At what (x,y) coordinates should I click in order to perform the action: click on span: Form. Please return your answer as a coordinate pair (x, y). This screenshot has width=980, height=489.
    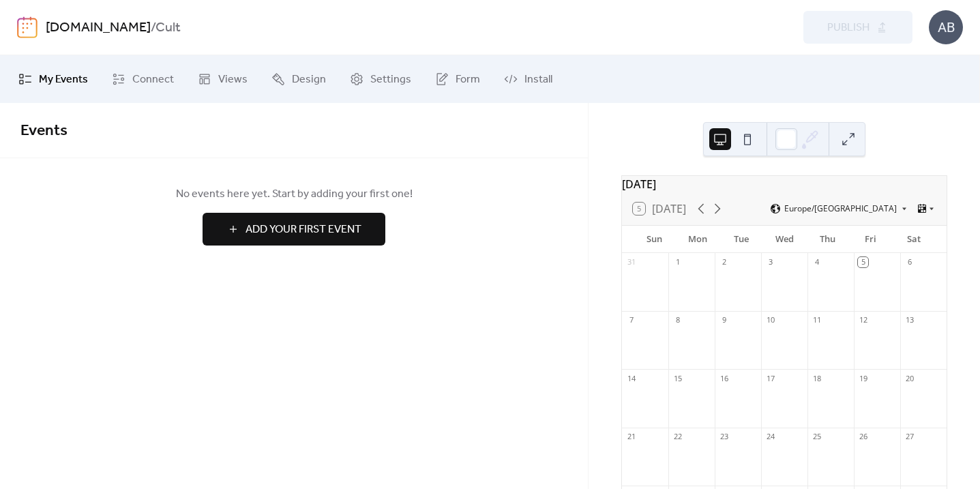
    Looking at the image, I should click on (468, 79).